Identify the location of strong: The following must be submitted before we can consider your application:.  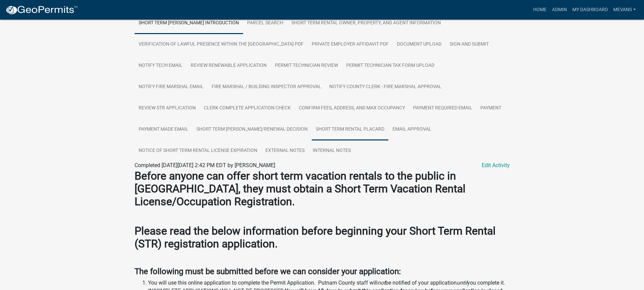
(268, 272).